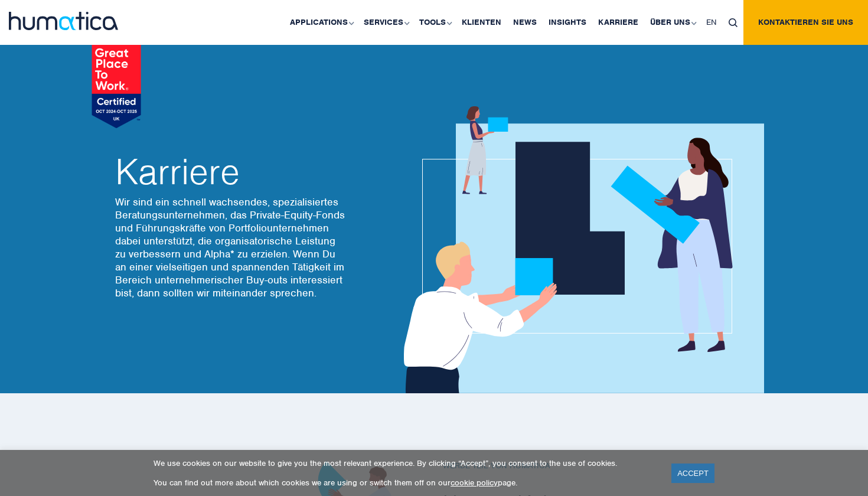  What do you see at coordinates (63, 21) in the screenshot?
I see `img: logo` at bounding box center [63, 21].